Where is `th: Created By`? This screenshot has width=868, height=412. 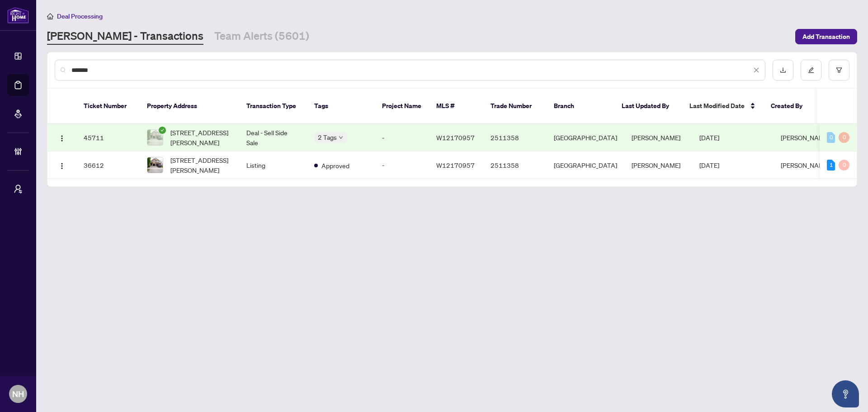 th: Created By is located at coordinates (791, 106).